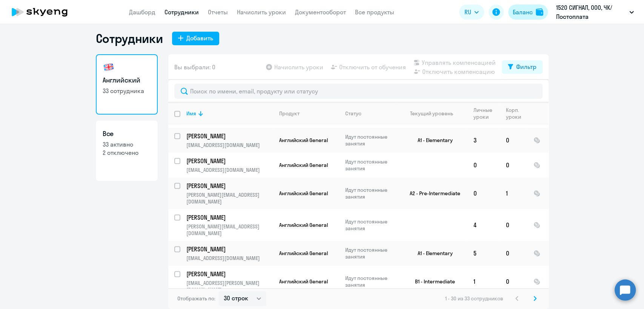 The width and height of the screenshot is (644, 309). Describe the element at coordinates (472, 12) in the screenshot. I see `button: RU` at that location.